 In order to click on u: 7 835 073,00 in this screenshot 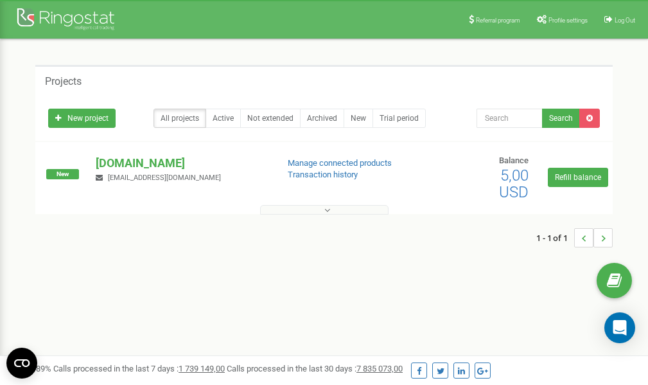, I will do `click(380, 368)`.